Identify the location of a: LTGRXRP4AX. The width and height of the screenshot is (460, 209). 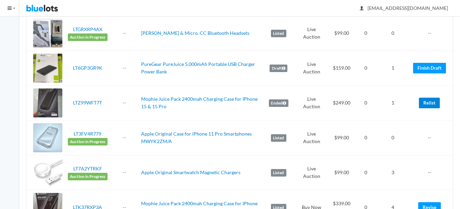
(88, 29).